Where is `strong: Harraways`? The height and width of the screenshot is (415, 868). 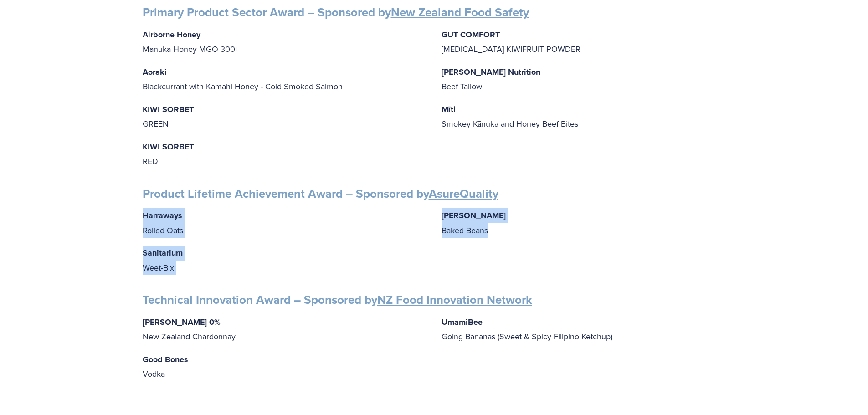 strong: Harraways is located at coordinates (162, 215).